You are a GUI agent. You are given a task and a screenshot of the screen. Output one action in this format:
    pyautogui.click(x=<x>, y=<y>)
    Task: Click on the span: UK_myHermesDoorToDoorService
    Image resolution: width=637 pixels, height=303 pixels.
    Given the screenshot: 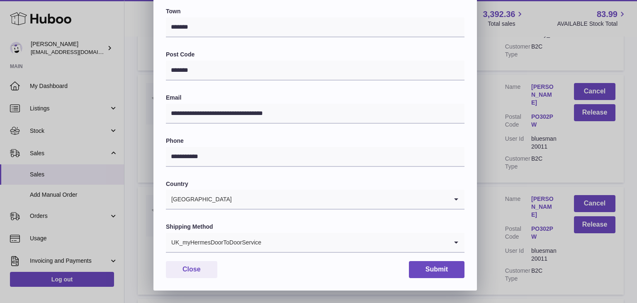 What is the action you would take?
    pyautogui.click(x=214, y=242)
    